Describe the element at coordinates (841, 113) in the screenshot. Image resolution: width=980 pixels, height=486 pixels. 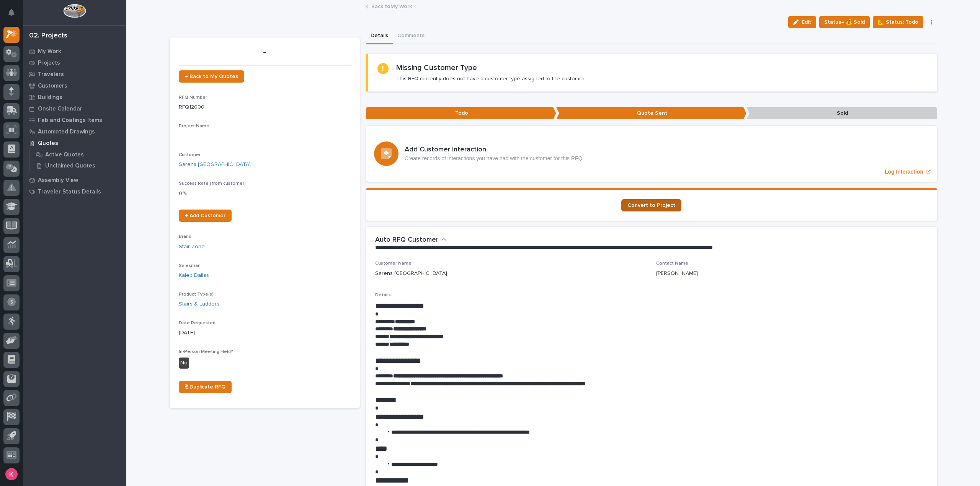
I see `p: Sold` at that location.